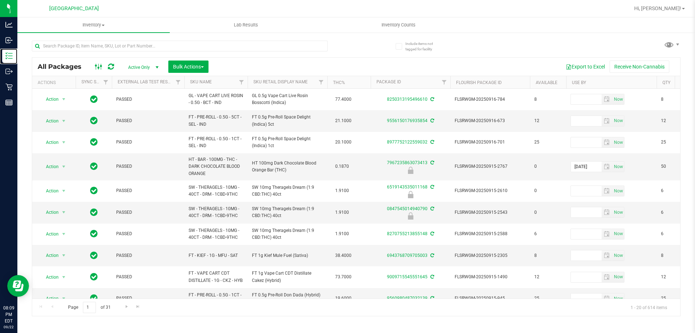  Describe the element at coordinates (424, 46) in the screenshot. I see `span: Include items not tagged for facility` at that location.